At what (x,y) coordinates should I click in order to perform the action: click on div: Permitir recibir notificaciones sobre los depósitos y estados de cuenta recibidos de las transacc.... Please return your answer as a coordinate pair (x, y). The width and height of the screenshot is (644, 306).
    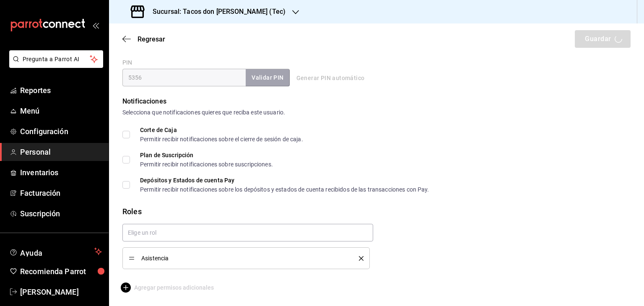
    Looking at the image, I should click on (285, 189).